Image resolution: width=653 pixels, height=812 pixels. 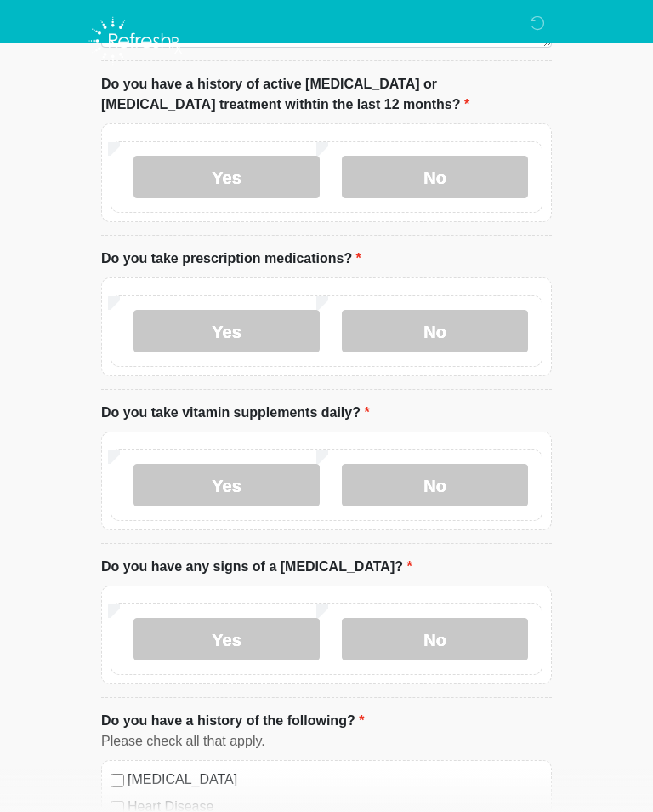 What do you see at coordinates (326, 741) in the screenshot?
I see `div: Please check all that apply.` at bounding box center [326, 741].